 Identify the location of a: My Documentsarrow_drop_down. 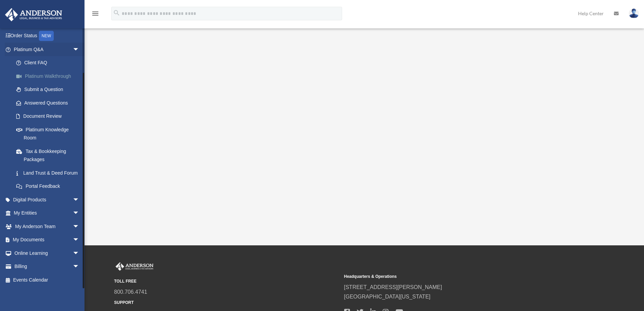
(47, 240).